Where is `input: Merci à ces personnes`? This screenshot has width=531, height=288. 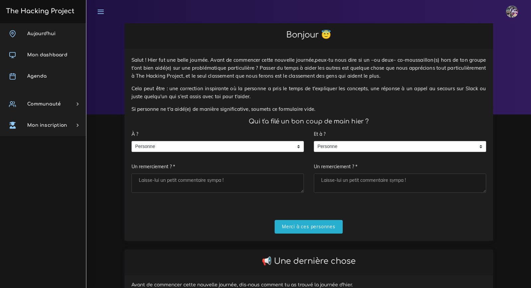
input: Merci à ces personnes is located at coordinates (308, 227).